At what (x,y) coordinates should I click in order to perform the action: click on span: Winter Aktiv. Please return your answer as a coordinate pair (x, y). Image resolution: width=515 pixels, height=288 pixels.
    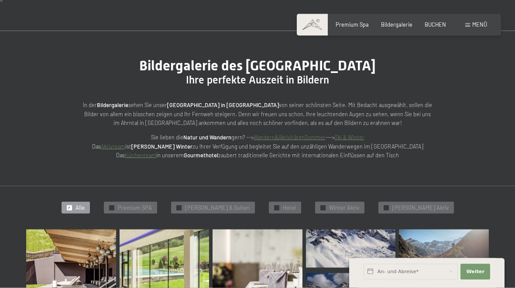
    Looking at the image, I should click on (344, 208).